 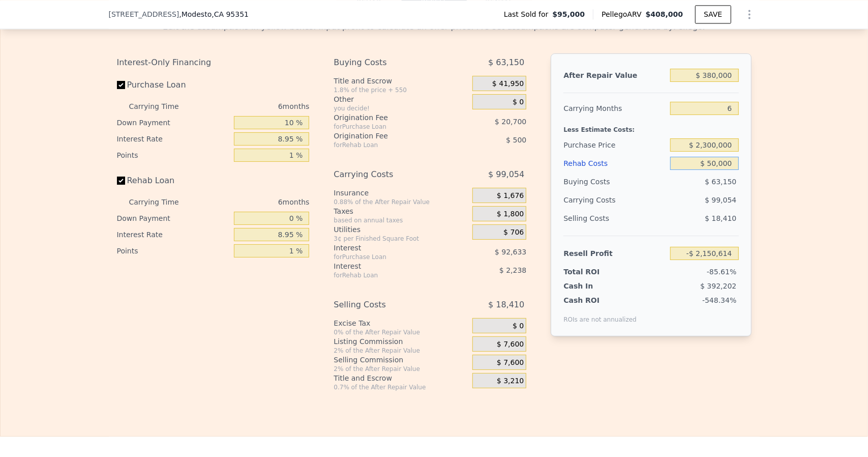 I want to click on span: $ 392,202, so click(x=718, y=286).